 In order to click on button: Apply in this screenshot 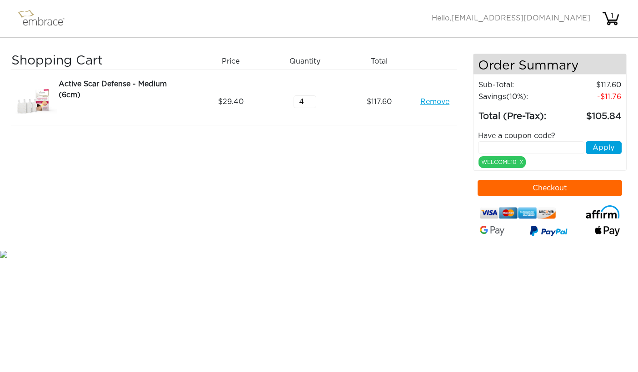, I will do `click(604, 148)`.